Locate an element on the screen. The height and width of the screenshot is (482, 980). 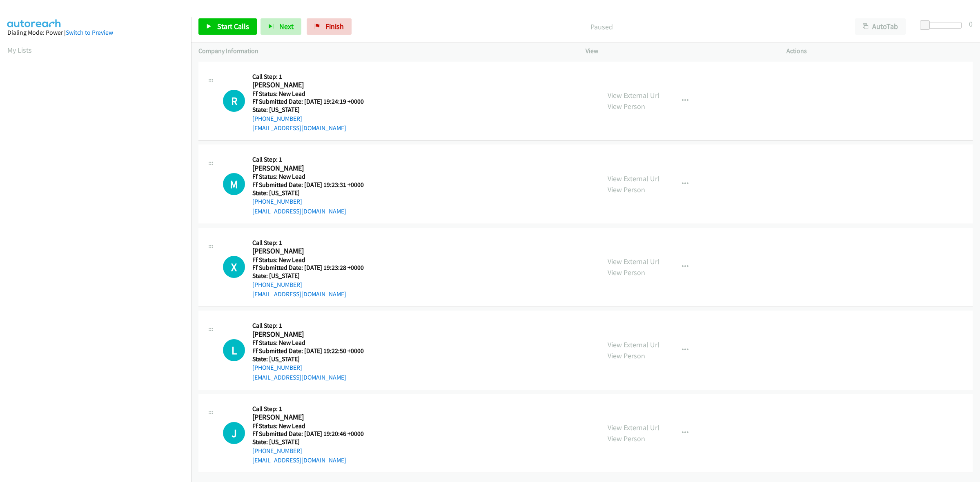
p: Paused is located at coordinates (602, 26).